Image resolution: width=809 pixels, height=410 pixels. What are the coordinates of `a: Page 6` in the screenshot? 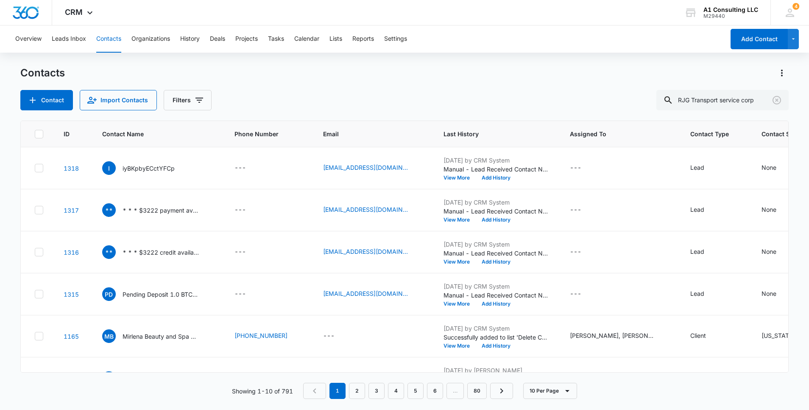 It's located at (435, 390).